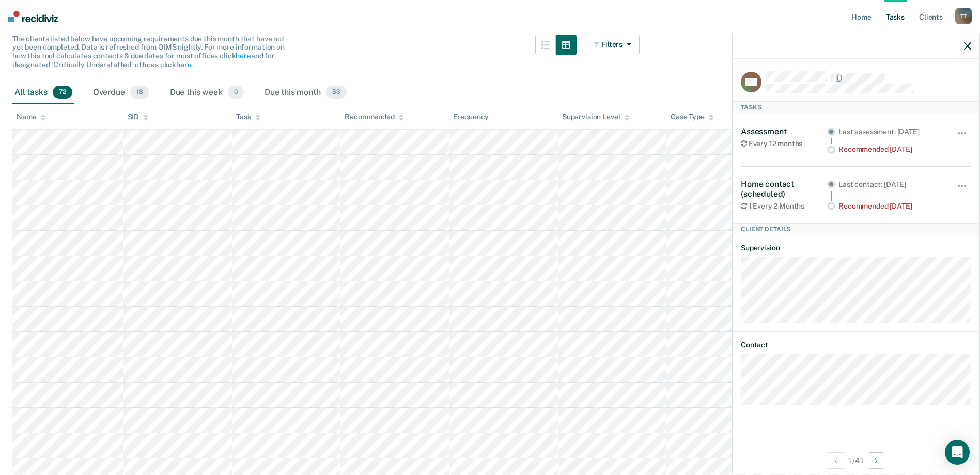  What do you see at coordinates (140, 92) in the screenshot?
I see `span: 18` at bounding box center [140, 92].